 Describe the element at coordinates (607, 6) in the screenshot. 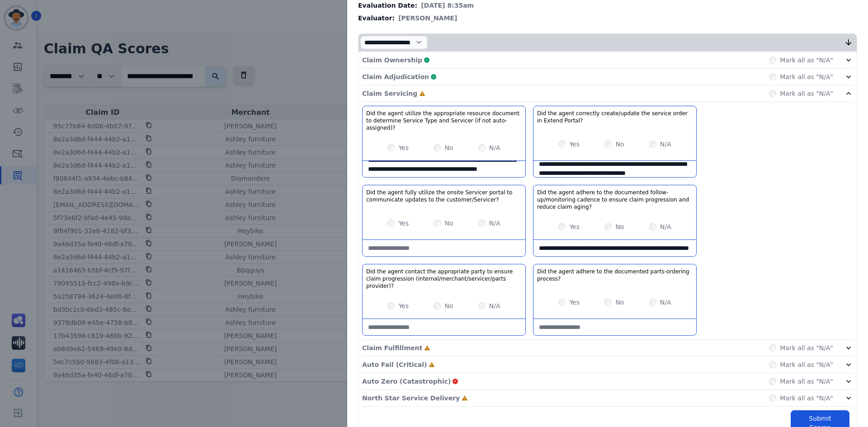

I see `div: Evaluation Date:` at that location.